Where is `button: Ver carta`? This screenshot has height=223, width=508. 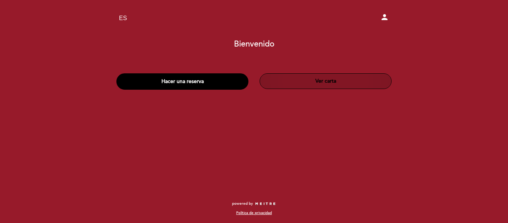 button: Ver carta is located at coordinates (326, 81).